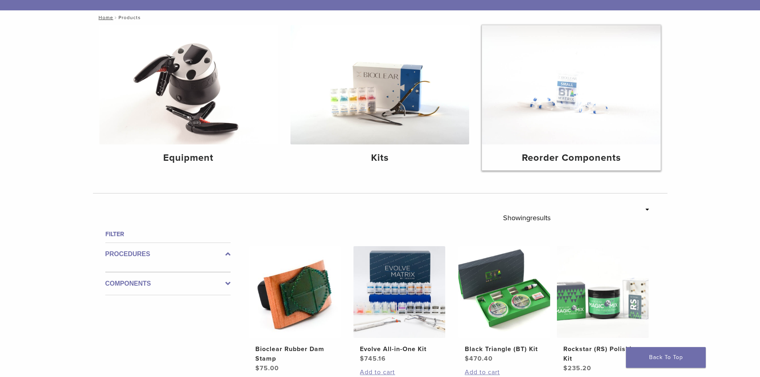  I want to click on h2: Bioclear Rubber Dam Stamp, so click(295, 354).